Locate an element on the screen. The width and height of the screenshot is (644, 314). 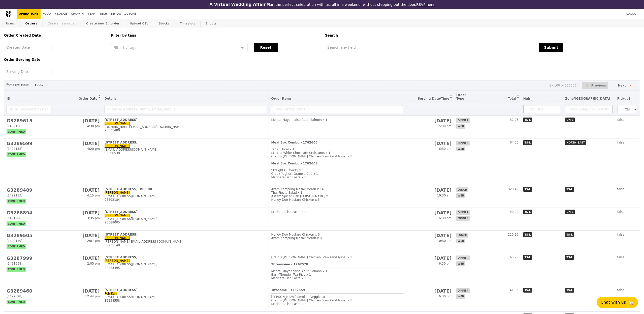
a: Team is located at coordinates (91, 14).